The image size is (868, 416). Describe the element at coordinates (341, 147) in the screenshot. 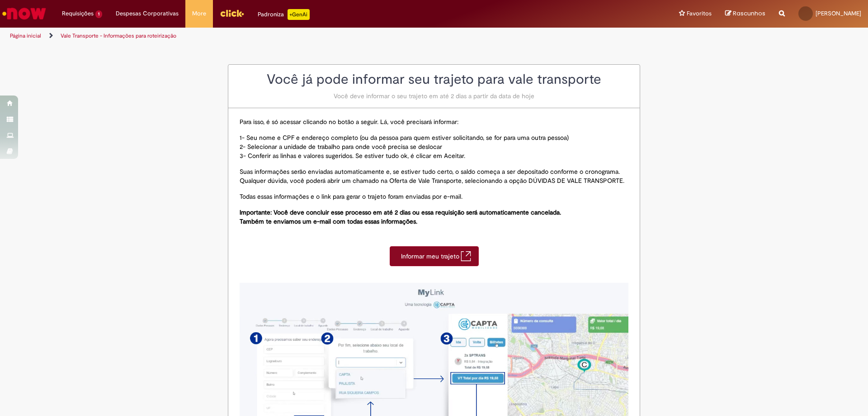

I see `span: 2- Selecionar a unidade de trabalho para onde você precisa se deslocar` at that location.